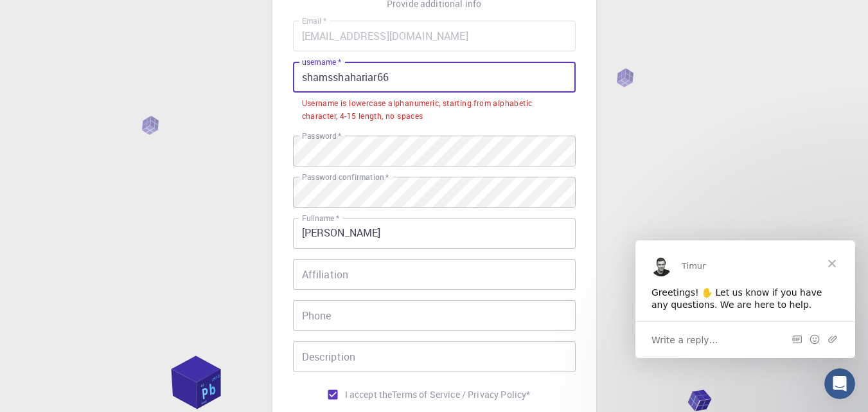 Image resolution: width=868 pixels, height=412 pixels. I want to click on div: Greetings! ✋ Let us know if you have any questions. We are here to help., so click(110, 59).